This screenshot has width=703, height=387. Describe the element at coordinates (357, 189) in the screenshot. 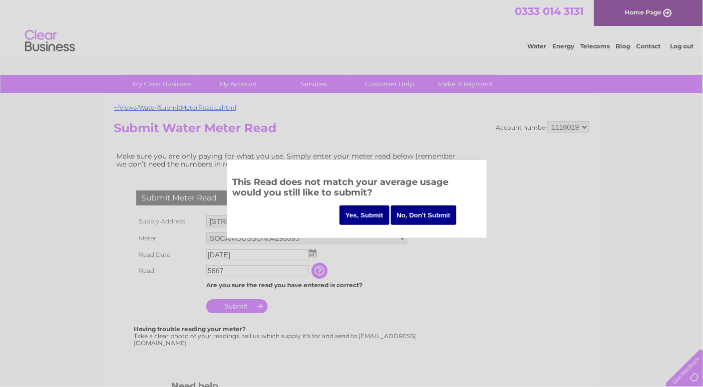

I see `h3: This Read does not match your average usage would you still like to submit?` at that location.